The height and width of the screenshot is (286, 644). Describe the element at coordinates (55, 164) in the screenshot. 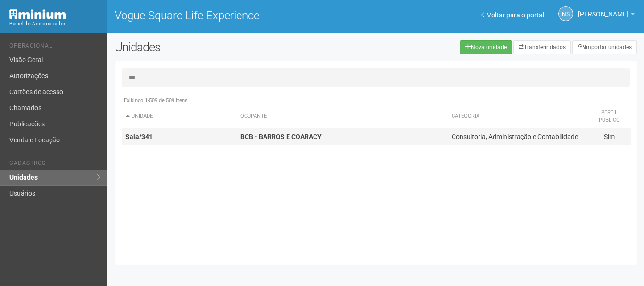

I see `li: Cadastros` at that location.